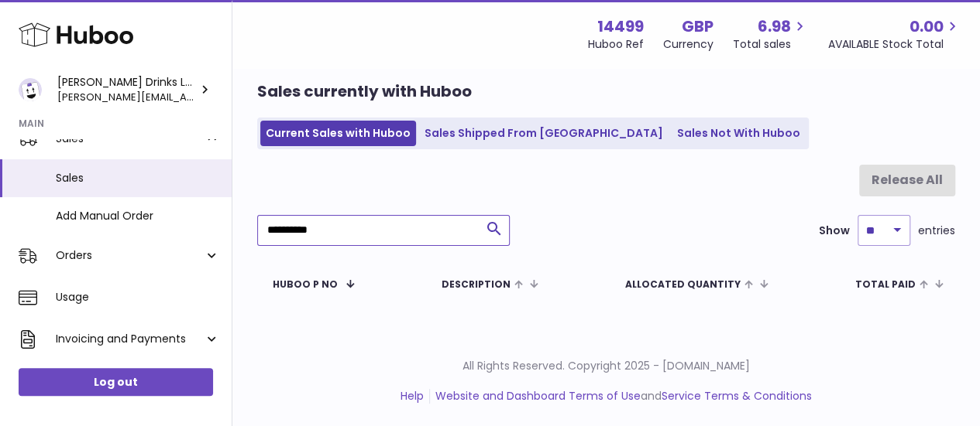 This screenshot has height=426, width=980. Describe the element at coordinates (683, 284) in the screenshot. I see `span: ALLOCATED Quantity` at that location.